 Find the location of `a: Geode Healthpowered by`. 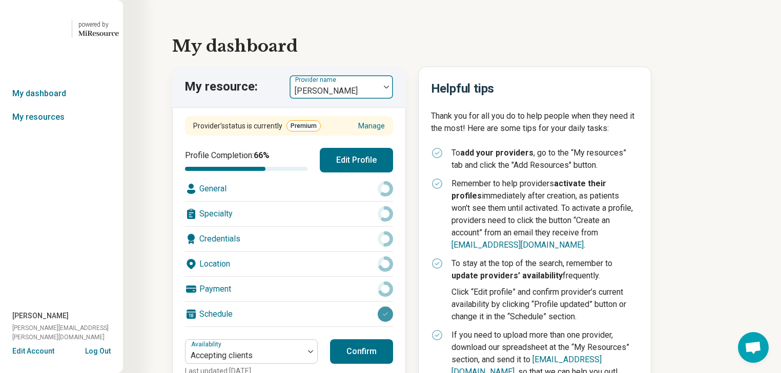

a: Geode Healthpowered by is located at coordinates (61, 29).